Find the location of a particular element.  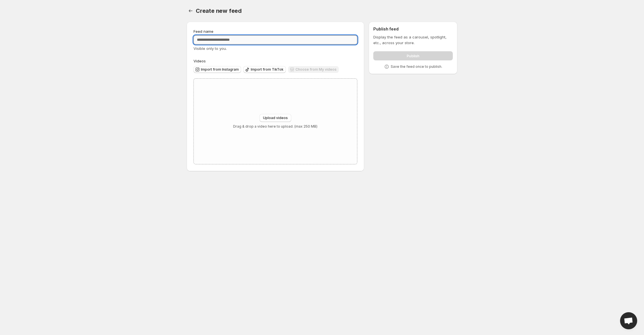

a: Open chat is located at coordinates (629, 321).